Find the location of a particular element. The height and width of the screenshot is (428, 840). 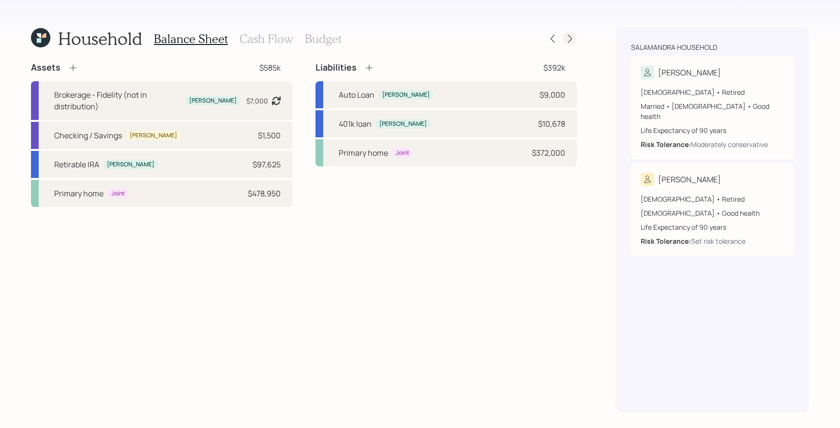

div: $97,625 is located at coordinates (267, 165).